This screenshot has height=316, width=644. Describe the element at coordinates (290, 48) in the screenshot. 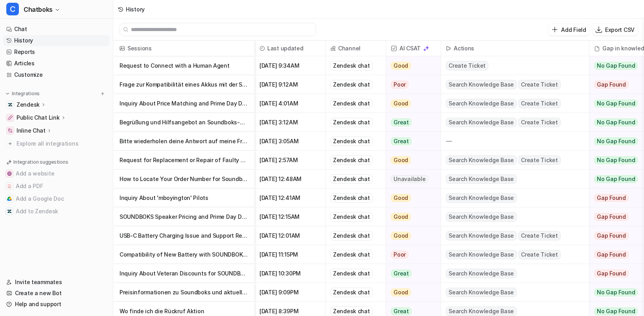

I see `span: Last updated` at that location.